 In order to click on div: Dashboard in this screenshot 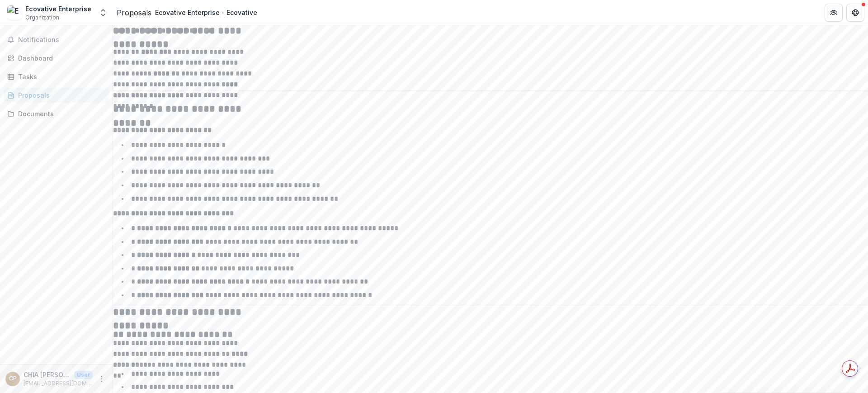, I will do `click(60, 58)`.